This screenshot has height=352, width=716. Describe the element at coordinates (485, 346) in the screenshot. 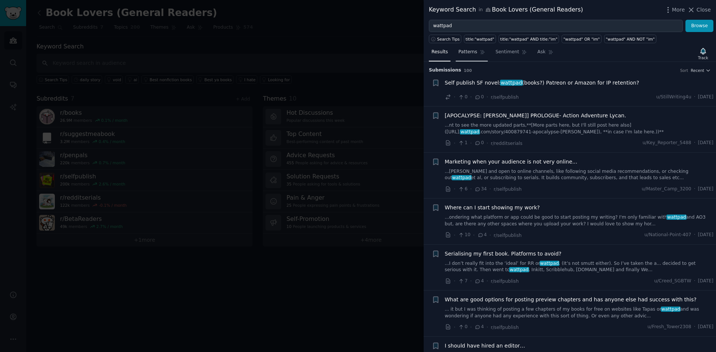

I see `a: I should have hired an editor…` at that location.